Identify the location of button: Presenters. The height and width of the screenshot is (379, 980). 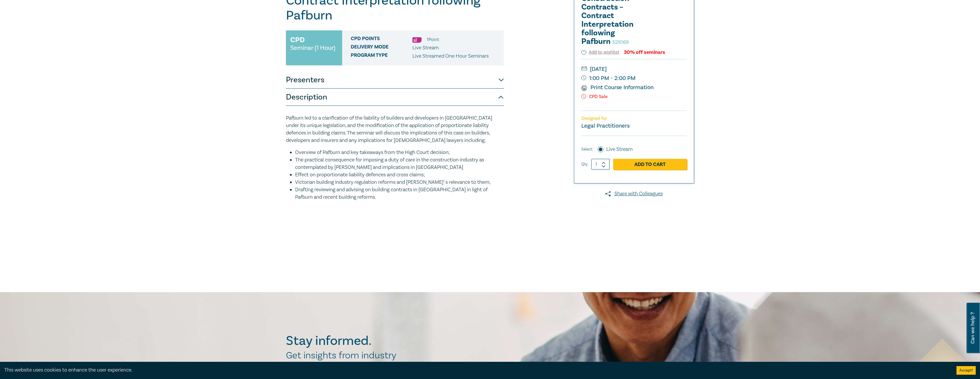
(395, 80).